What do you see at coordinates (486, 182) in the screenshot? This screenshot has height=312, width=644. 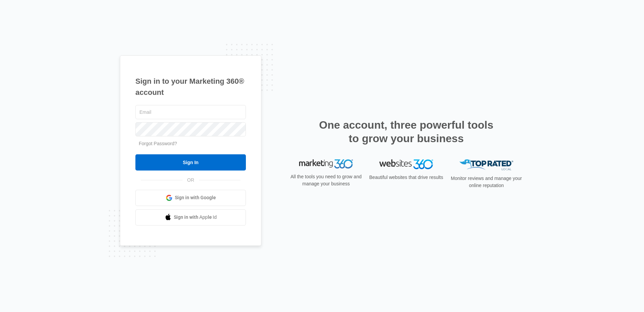 I see `p: Monitor reviews and manage your online reputation` at bounding box center [486, 182].